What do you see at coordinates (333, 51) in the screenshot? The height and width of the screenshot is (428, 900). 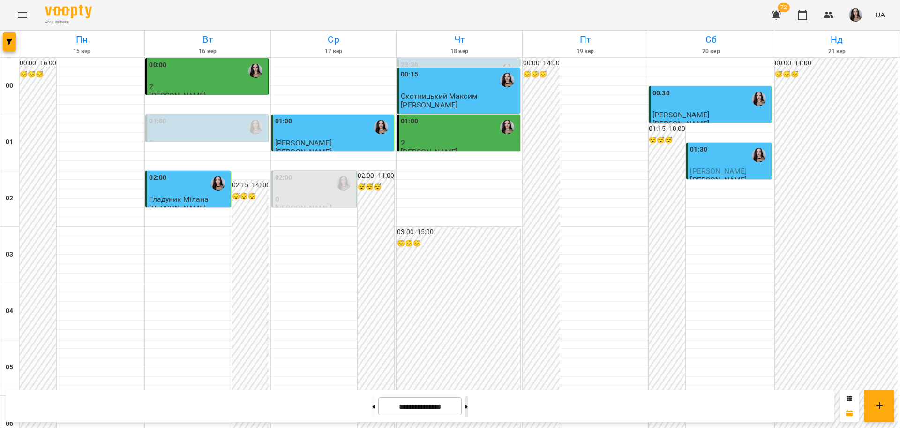 I see `h6: 17 вер` at bounding box center [333, 51].